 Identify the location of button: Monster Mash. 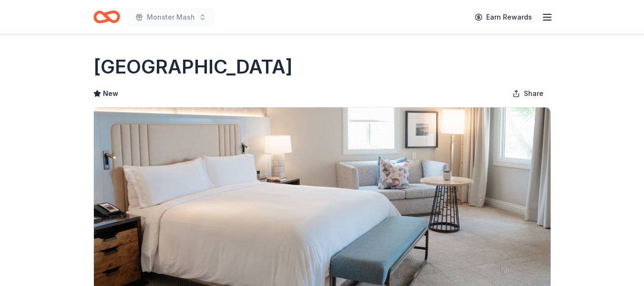
(171, 17).